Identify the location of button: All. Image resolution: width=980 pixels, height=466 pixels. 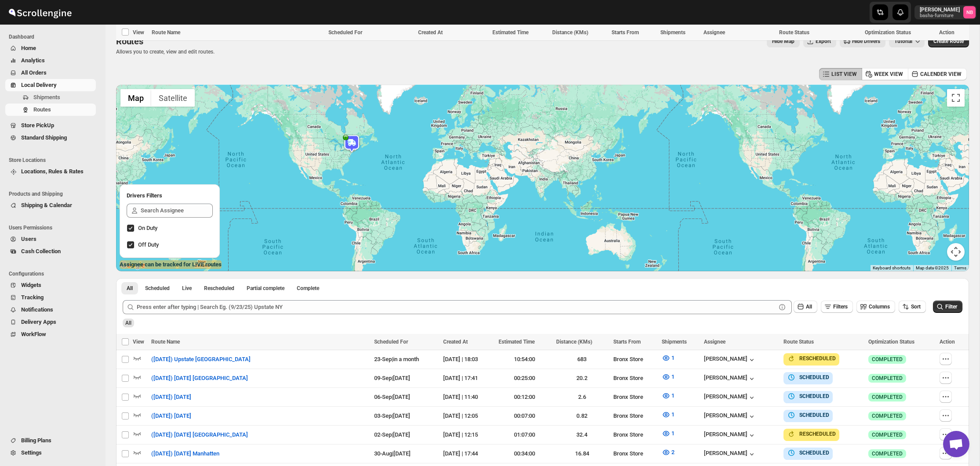
(805, 307).